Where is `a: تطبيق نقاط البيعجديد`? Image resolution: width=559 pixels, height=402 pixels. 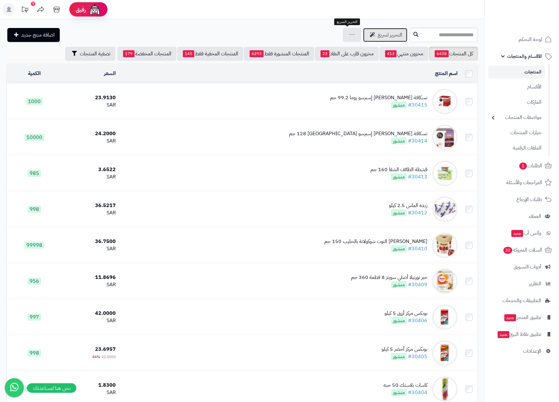 a: تطبيق نقاط البيعجديد is located at coordinates (521, 334).